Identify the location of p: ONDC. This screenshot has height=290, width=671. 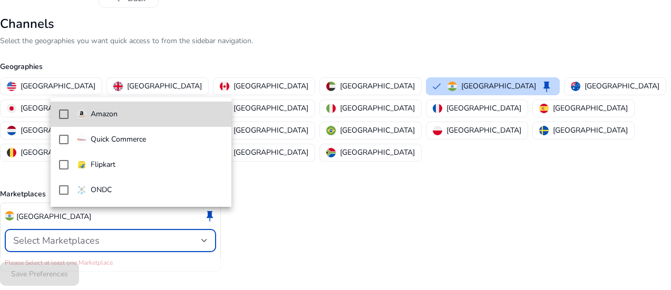
(101, 190).